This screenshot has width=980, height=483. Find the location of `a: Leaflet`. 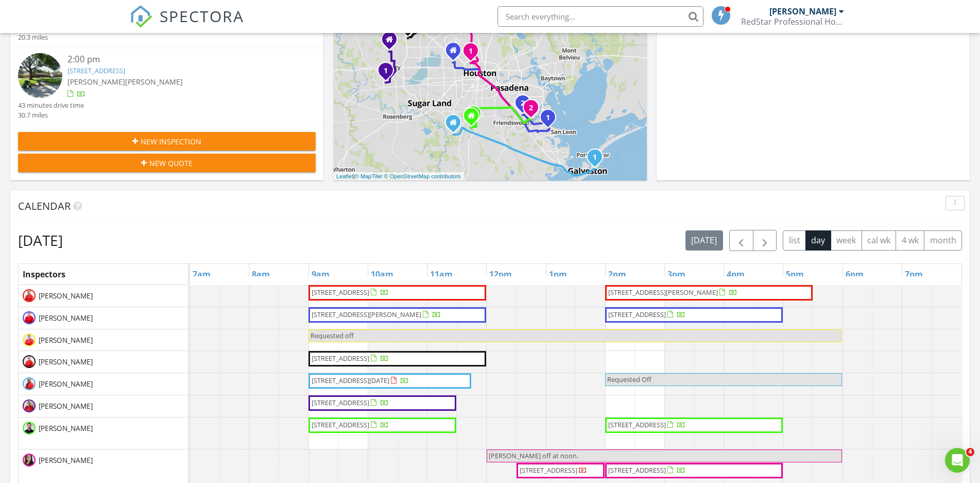

a: Leaflet is located at coordinates (344, 176).